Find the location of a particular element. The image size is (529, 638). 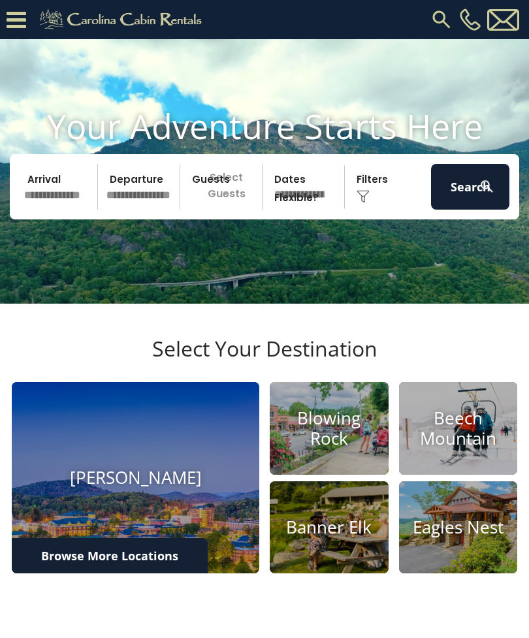

a: Banner Elk is located at coordinates (329, 528).